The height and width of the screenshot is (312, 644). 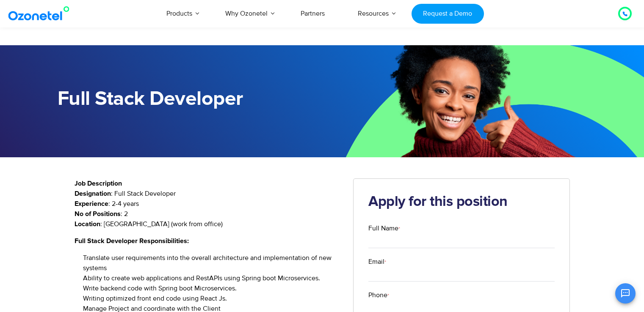 I want to click on li: Ability to create web applications and RestAPIs using Spring boot Microservices., so click(x=212, y=278).